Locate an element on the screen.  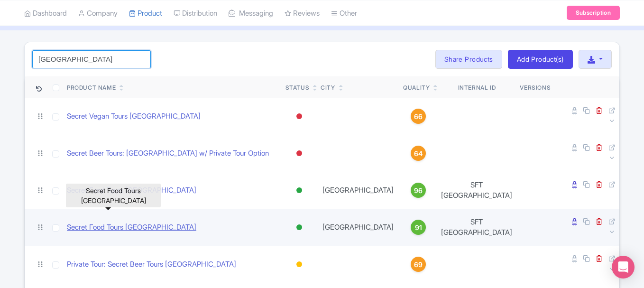
a: Subscription is located at coordinates (593, 13).